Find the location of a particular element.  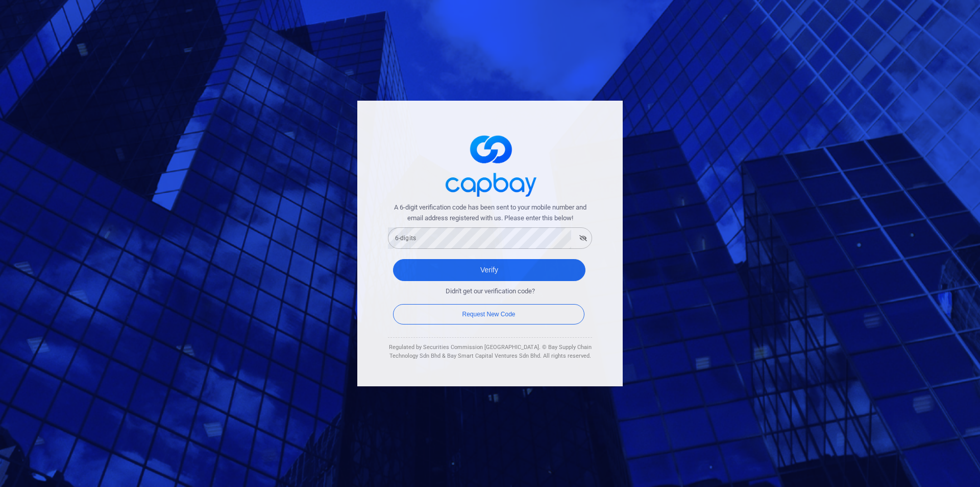

button: Request New Code is located at coordinates (488, 314).